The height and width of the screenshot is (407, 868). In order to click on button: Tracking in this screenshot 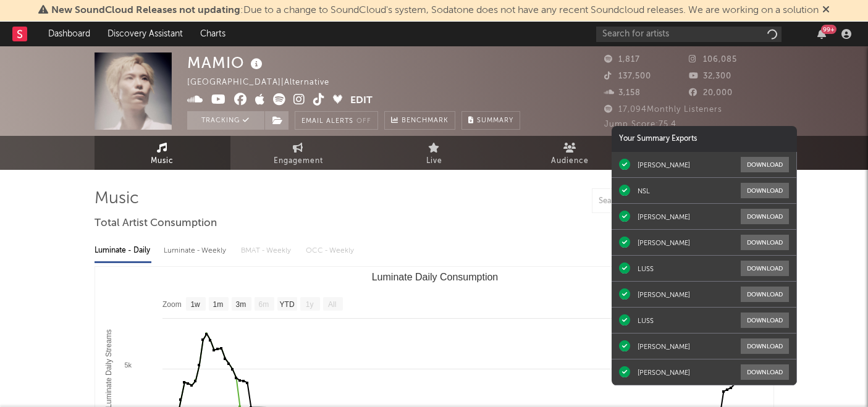, I will do `click(226, 120)`.